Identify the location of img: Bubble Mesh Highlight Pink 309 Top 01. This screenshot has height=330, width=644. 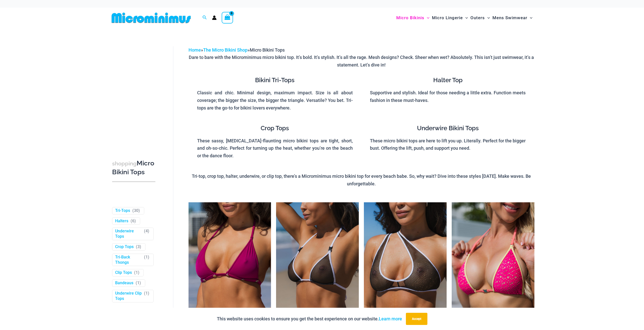
(493, 264).